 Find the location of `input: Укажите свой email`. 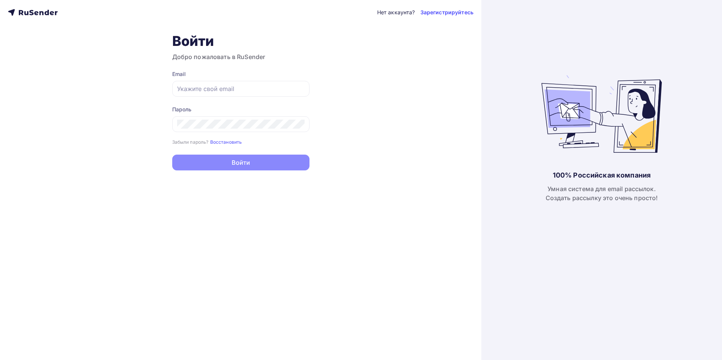

input: Укажите свой email is located at coordinates (241, 89).